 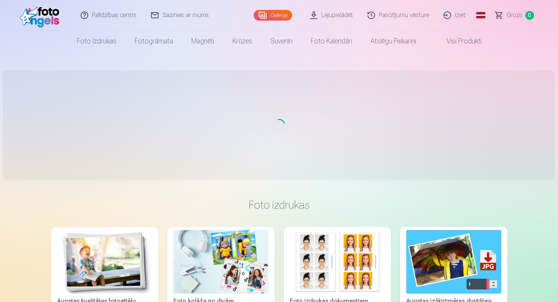 What do you see at coordinates (282, 41) in the screenshot?
I see `a: Suvenīri` at bounding box center [282, 41].